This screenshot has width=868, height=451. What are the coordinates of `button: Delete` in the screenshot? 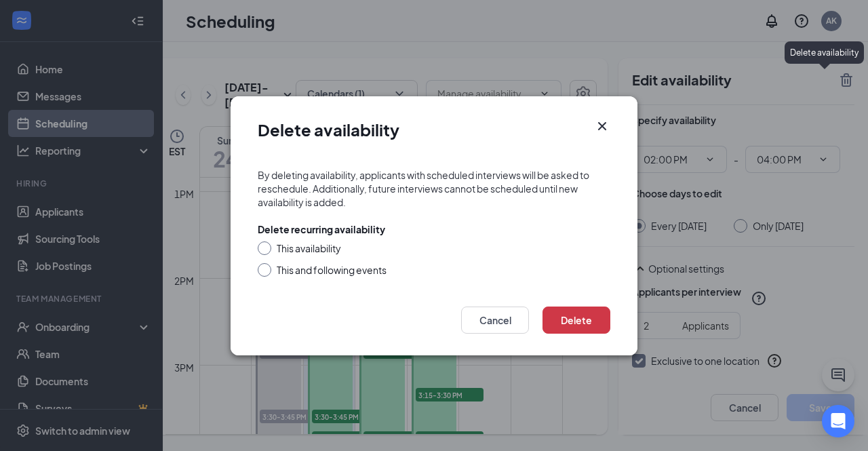 It's located at (576, 320).